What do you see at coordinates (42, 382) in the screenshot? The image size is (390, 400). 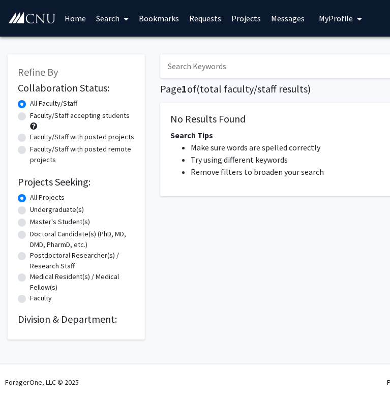 I see `div: ForagerOne, LLC © 2025` at bounding box center [42, 382].